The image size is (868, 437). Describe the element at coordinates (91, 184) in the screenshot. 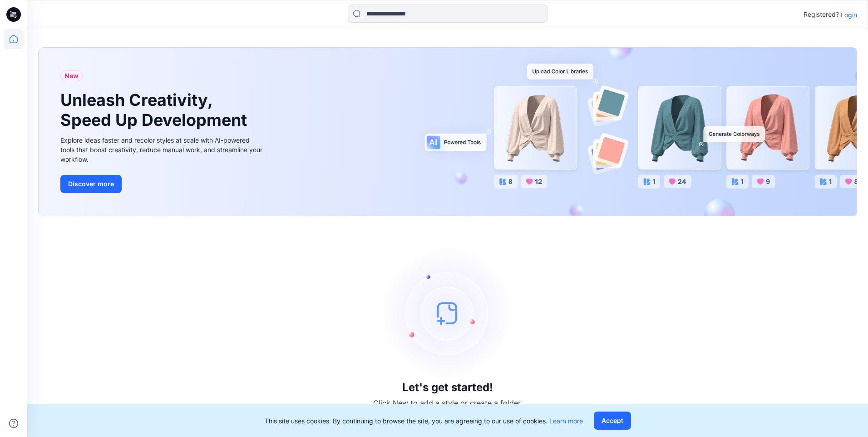

I see `button: Discover more` at that location.